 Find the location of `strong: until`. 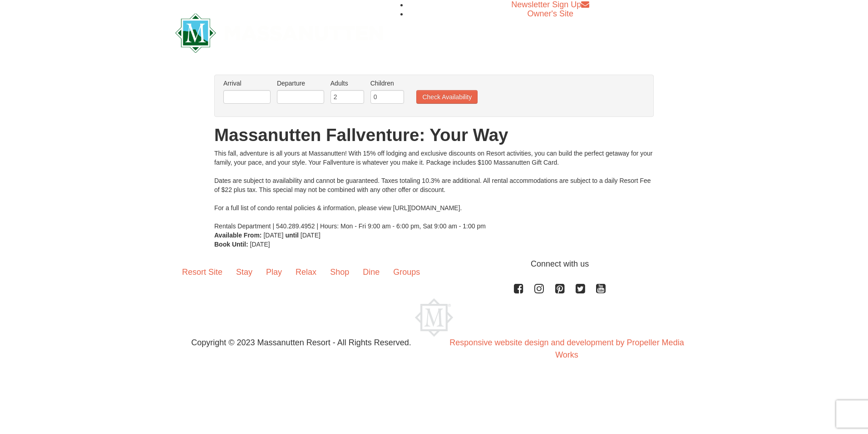

strong: until is located at coordinates (292, 235).